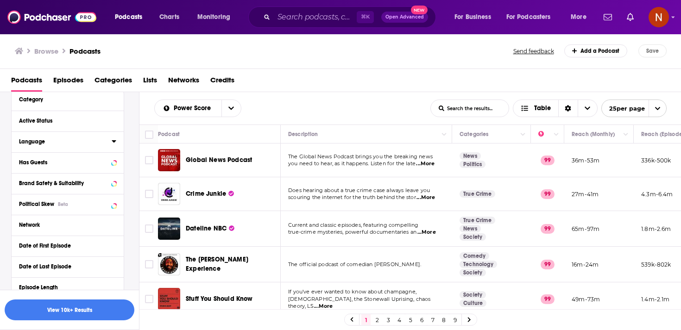 The width and height of the screenshot is (681, 330). Describe the element at coordinates (534, 51) in the screenshot. I see `button: Send feedback` at that location.